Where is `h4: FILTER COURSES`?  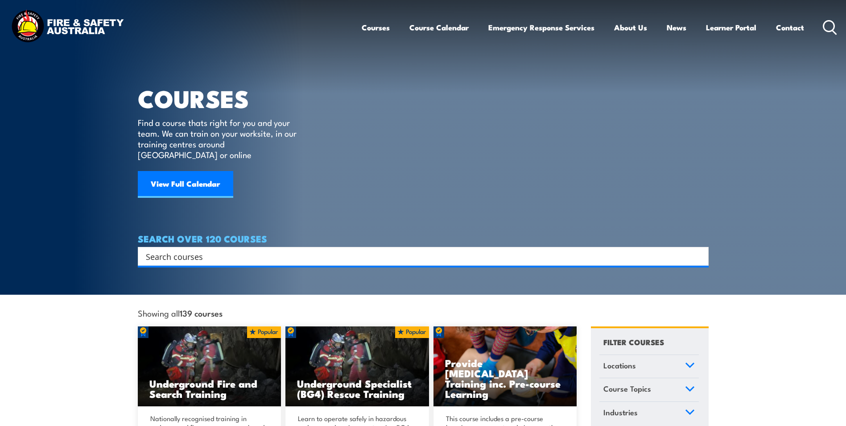 h4: FILTER COURSES is located at coordinates (634, 341).